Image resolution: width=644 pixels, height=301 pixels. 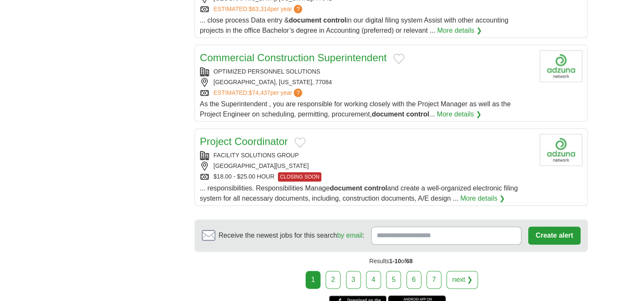 I want to click on a: 7, so click(x=433, y=280).